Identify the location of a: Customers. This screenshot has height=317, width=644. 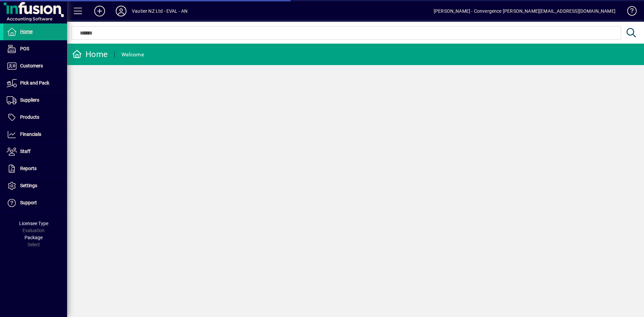
(35, 66).